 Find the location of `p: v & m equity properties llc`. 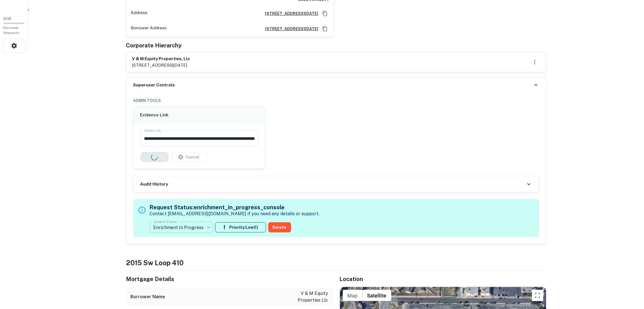

p: v & m equity properties llc is located at coordinates (302, 297).